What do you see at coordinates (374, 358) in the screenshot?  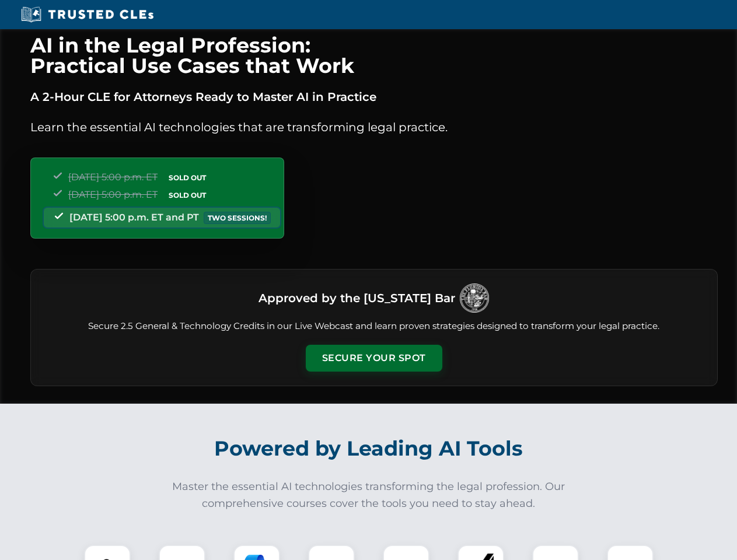 I see `button: Secure Your Spot` at bounding box center [374, 358].